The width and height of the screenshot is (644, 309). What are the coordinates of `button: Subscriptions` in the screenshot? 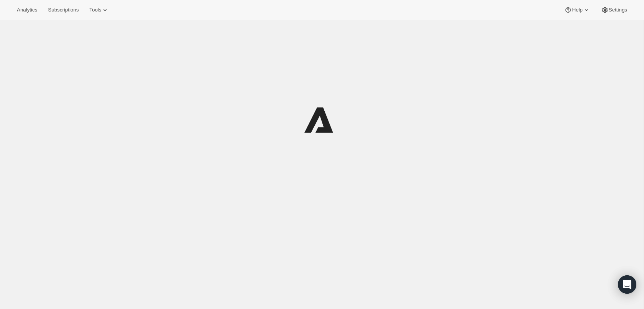 It's located at (63, 10).